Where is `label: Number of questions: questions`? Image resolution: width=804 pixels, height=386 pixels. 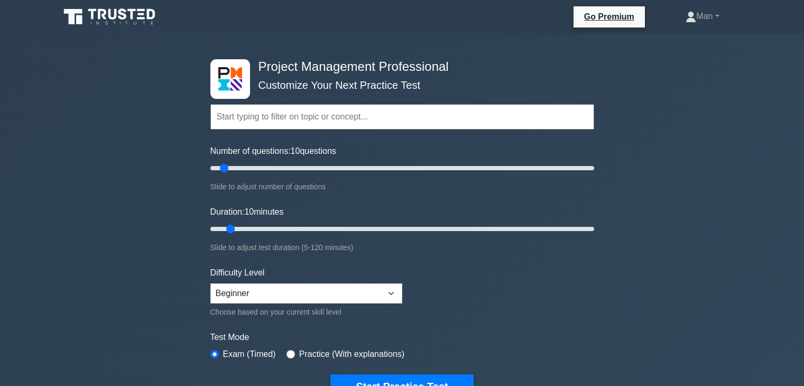
label: Number of questions: questions is located at coordinates (273, 151).